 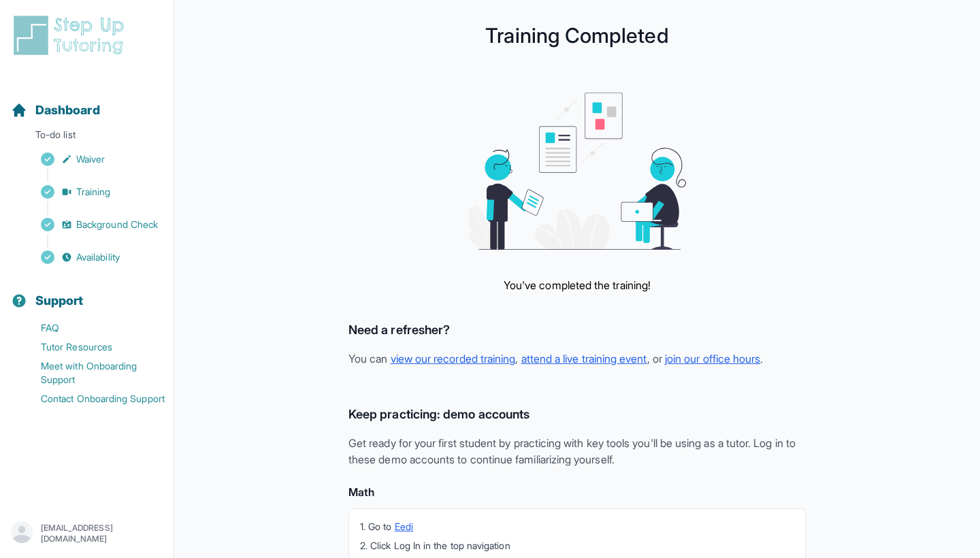 What do you see at coordinates (90, 159) in the screenshot?
I see `span: Waiver` at bounding box center [90, 159].